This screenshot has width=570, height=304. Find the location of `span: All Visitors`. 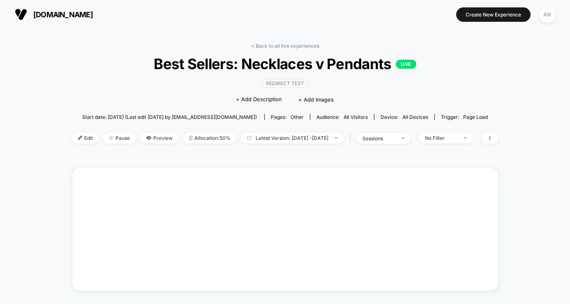

span: All Visitors is located at coordinates (356, 117).